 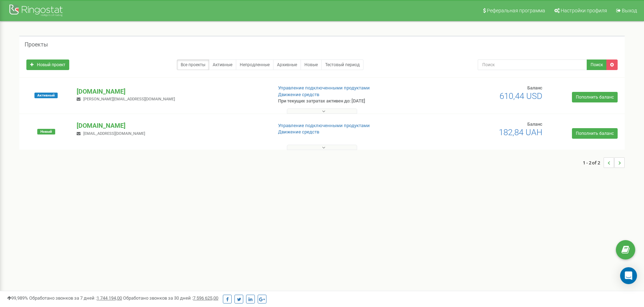 What do you see at coordinates (254, 65) in the screenshot?
I see `a: Непродленные` at bounding box center [254, 65].